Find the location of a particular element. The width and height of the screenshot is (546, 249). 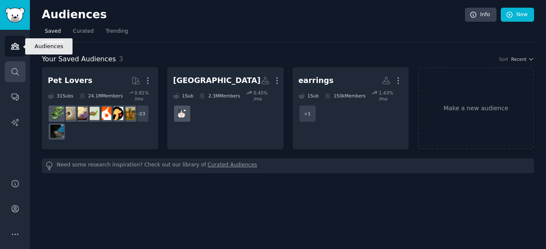

img: cockatiel is located at coordinates (104, 113).